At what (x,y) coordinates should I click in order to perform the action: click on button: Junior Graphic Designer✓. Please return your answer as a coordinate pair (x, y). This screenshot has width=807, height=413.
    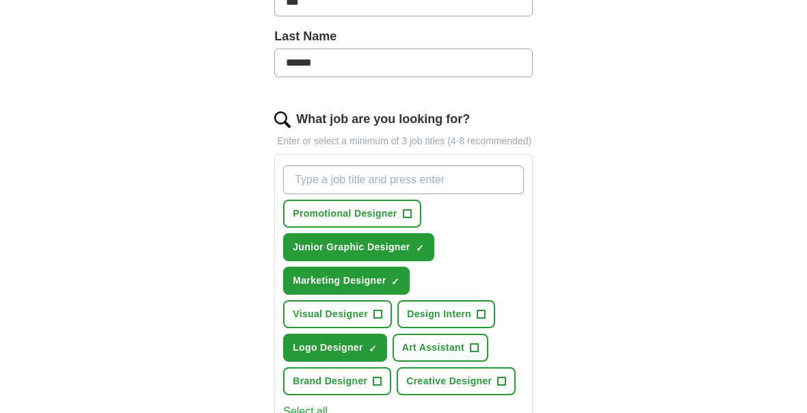
    Looking at the image, I should click on (358, 247).